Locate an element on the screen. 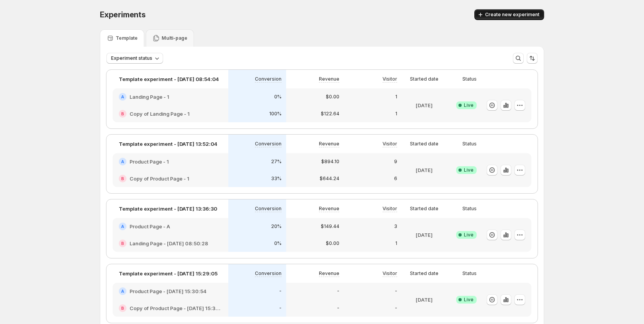 This screenshot has width=644, height=324. p: Template is located at coordinates (126, 38).